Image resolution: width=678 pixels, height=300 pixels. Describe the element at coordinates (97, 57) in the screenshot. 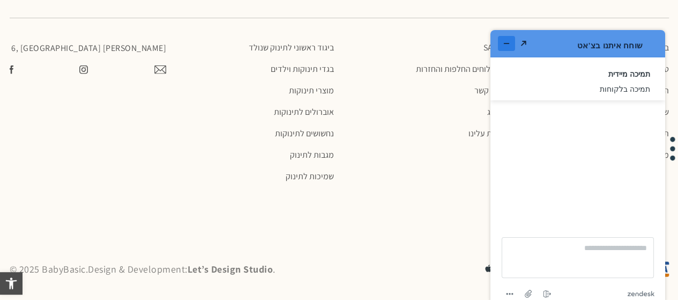

I see `h2: תמיכה מיידית` at that location.